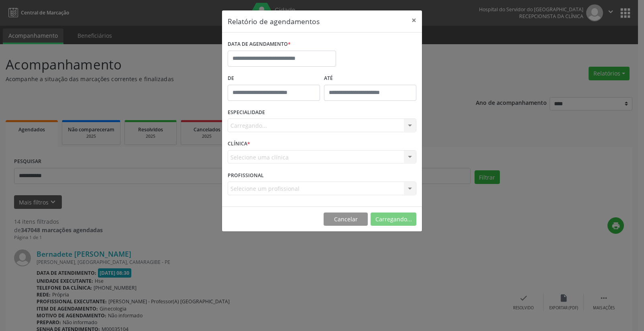 The width and height of the screenshot is (644, 331). Describe the element at coordinates (414, 20) in the screenshot. I see `button: Close` at that location.